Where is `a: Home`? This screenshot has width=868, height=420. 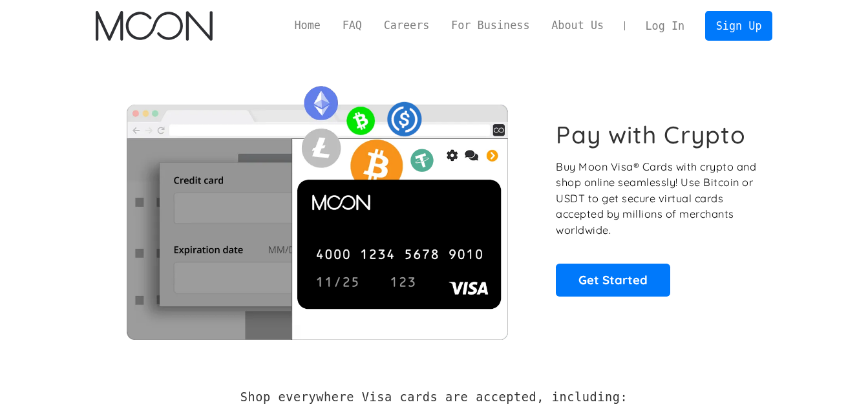
a: Home is located at coordinates (308, 26).